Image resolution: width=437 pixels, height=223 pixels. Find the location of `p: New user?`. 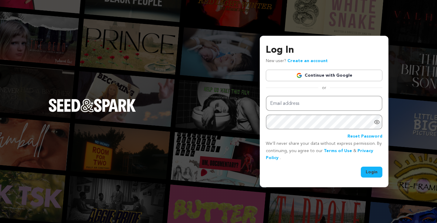

p: New user? is located at coordinates (297, 61).